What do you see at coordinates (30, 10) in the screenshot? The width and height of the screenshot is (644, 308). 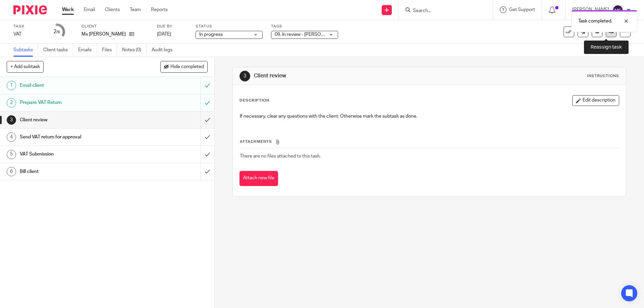 I see `img: Pixie` at bounding box center [30, 10].